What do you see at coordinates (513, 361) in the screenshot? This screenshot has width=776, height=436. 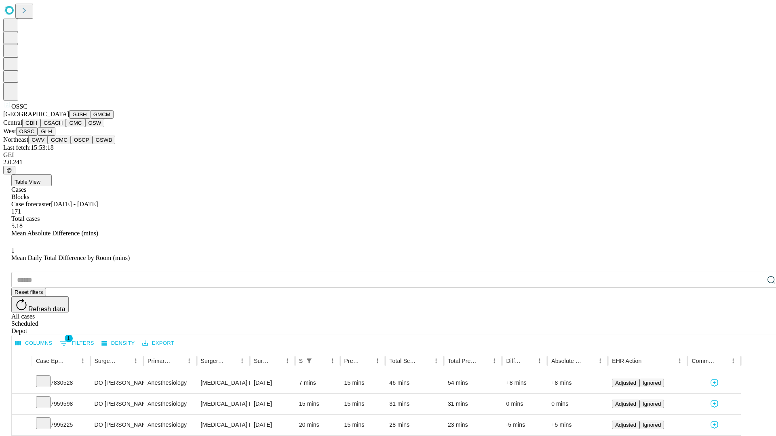 I see `div: Difference` at bounding box center [513, 361].